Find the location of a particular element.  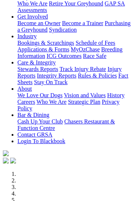

a: ICG Outcomes is located at coordinates (64, 56).